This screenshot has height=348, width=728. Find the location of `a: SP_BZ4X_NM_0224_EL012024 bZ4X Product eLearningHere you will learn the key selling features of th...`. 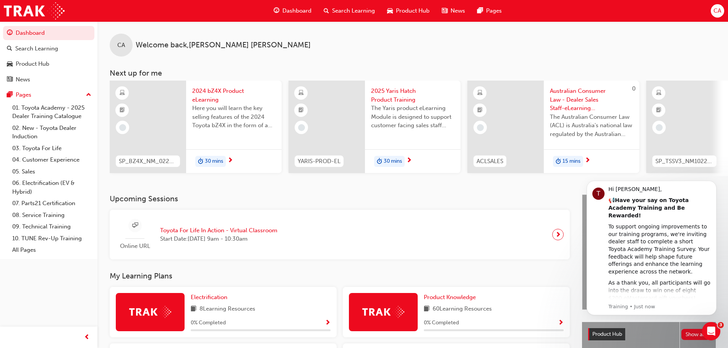

a: SP_BZ4X_NM_0224_EL012024 bZ4X Product eLearningHere you will learn the key selling features of th... is located at coordinates (196, 127).